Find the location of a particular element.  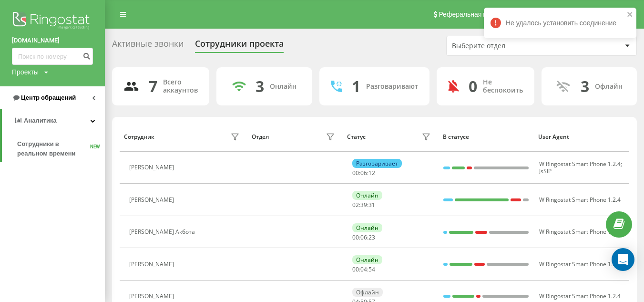

a: Аналитика is located at coordinates (54, 121).